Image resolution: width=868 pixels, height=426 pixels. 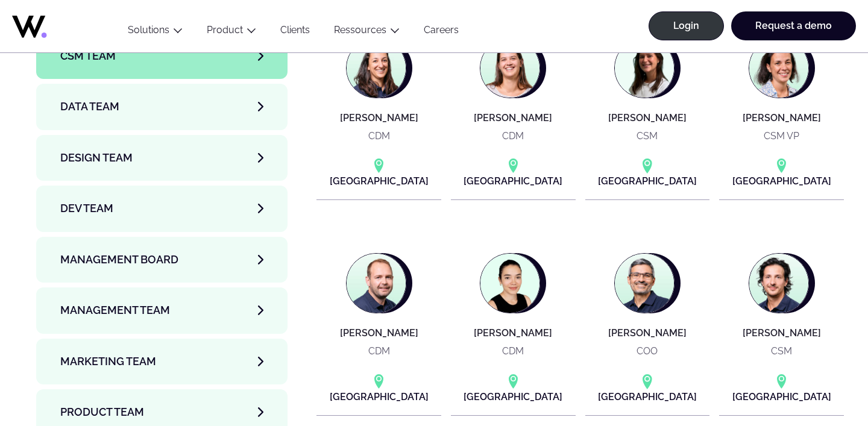 I want to click on img: Émilie GENTRIC-GERBAULT, so click(x=778, y=68).